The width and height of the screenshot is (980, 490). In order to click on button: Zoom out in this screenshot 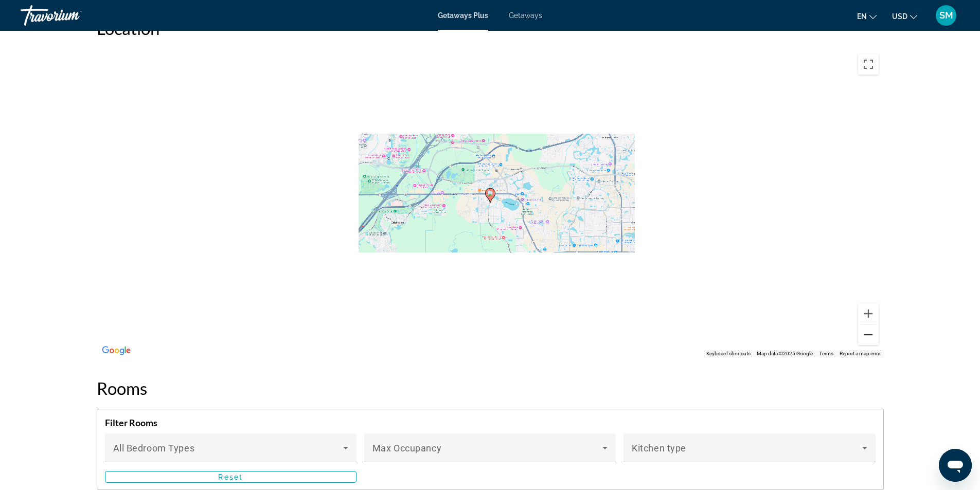, I will do `click(868, 335)`.